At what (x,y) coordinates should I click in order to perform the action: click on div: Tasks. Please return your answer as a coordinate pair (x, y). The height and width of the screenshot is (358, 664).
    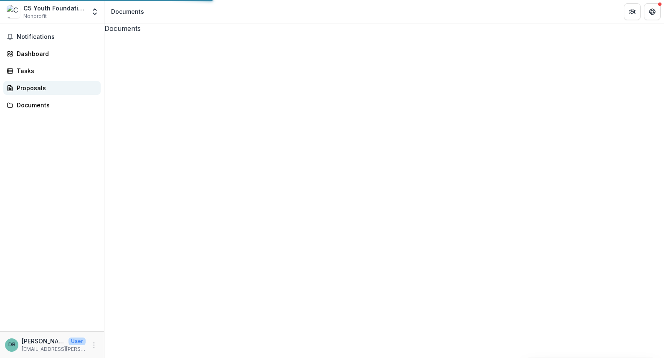
    Looking at the image, I should click on (55, 71).